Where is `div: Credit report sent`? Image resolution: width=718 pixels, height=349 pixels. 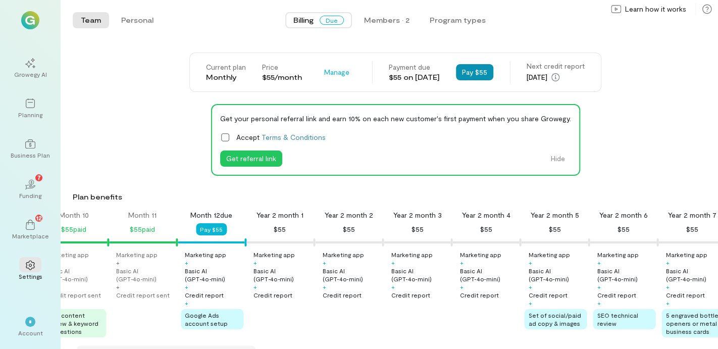 div: Credit report sent is located at coordinates (143, 295).